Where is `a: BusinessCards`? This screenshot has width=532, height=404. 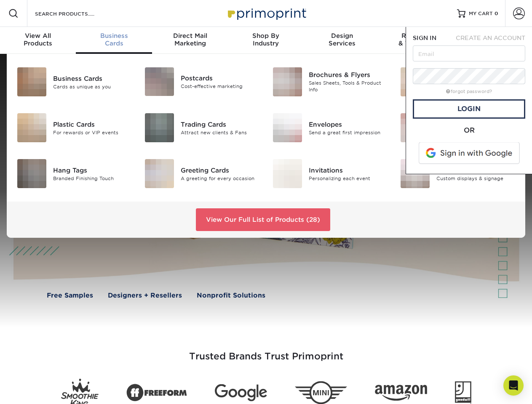 a: BusinessCards is located at coordinates (114, 40).